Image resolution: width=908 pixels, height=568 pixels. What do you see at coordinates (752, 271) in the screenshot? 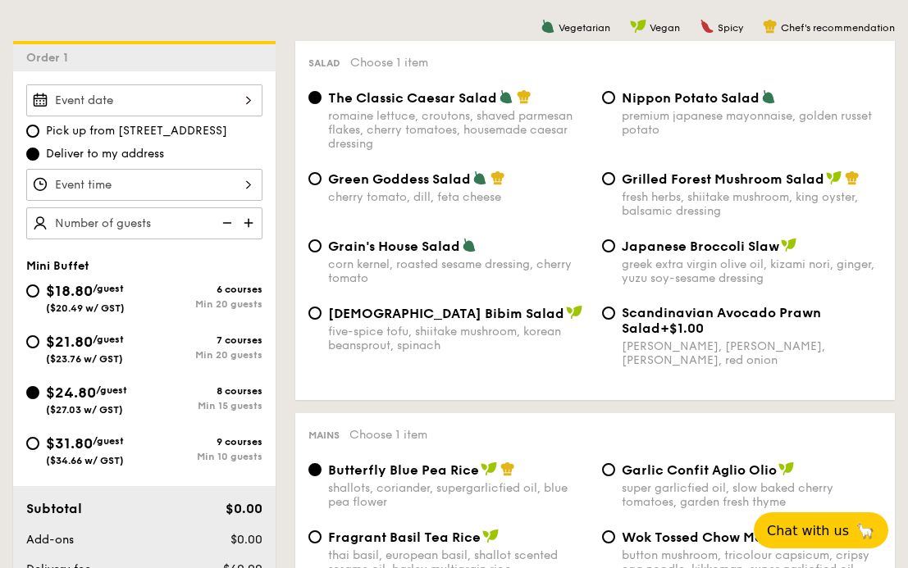
I see `div: greek extra virgin olive oil, kizami nori, ginger, yuzu soy-sesame dressing` at bounding box center [752, 271].